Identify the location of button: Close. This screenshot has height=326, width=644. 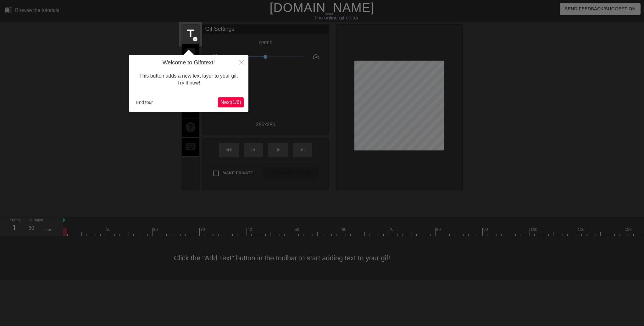
(242, 62).